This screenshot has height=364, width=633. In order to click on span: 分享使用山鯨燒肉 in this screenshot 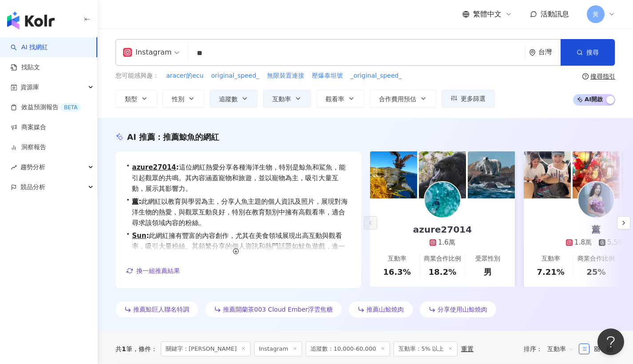, I will do `click(463, 310)`.